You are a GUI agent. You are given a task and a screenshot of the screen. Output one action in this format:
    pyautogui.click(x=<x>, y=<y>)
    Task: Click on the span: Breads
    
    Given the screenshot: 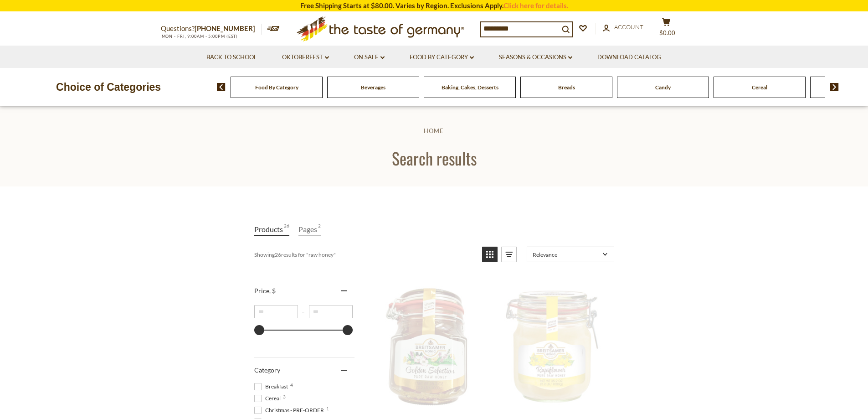 What is the action you would take?
    pyautogui.click(x=566, y=87)
    